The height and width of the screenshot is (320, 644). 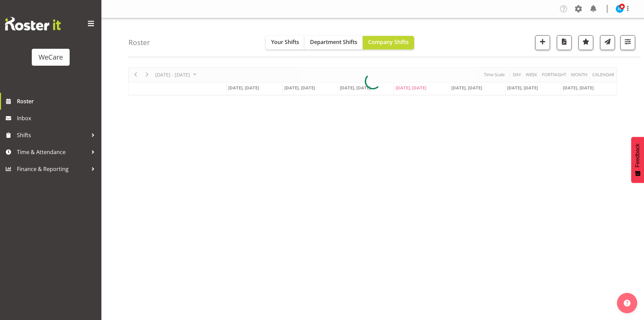 What do you see at coordinates (543, 42) in the screenshot?
I see `button: Add a new shift` at bounding box center [543, 42].